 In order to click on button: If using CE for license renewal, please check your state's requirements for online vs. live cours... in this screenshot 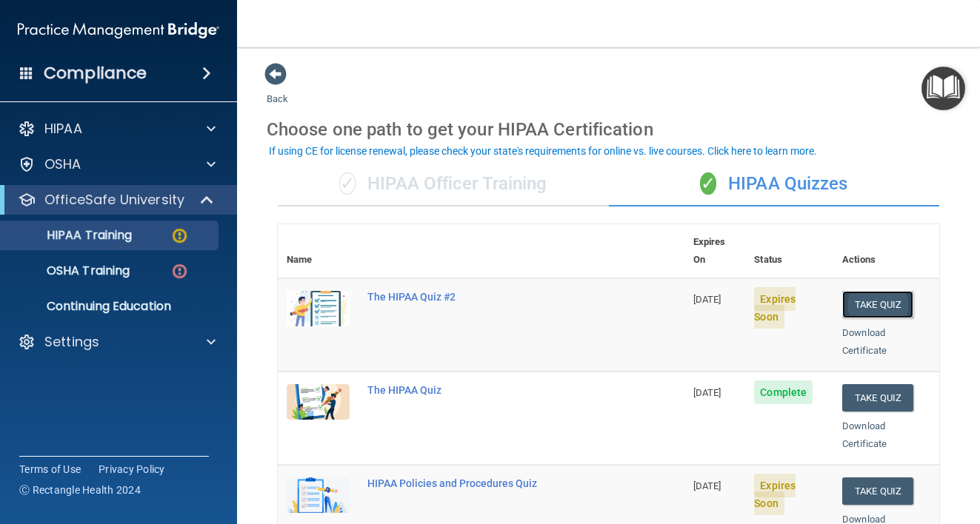, I will do `click(543, 151)`.